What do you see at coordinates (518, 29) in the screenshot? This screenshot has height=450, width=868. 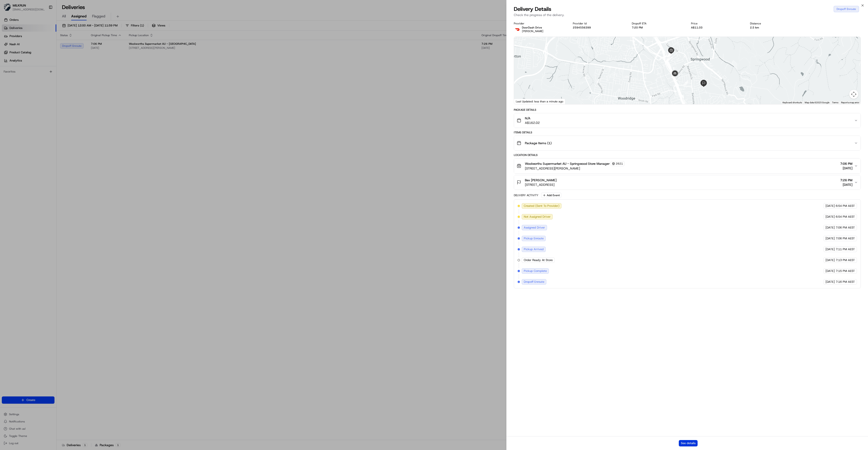 I see `img: doordash_logo_v2.png` at bounding box center [518, 29].